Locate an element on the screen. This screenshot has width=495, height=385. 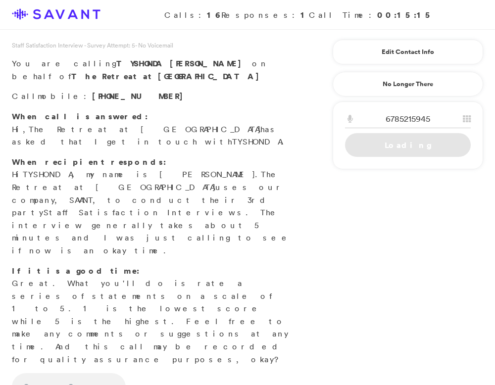
strong: If it is a good time: is located at coordinates (76, 271).